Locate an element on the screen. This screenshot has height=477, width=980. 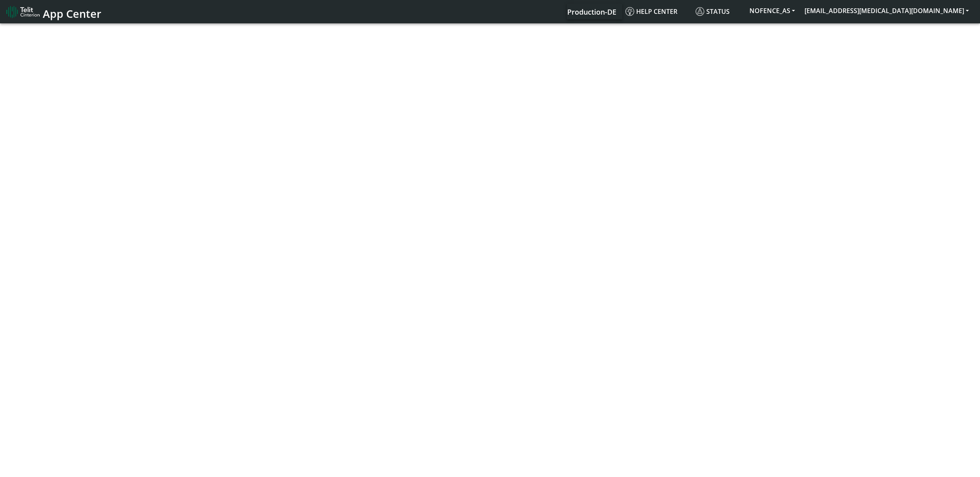
img: knowledge.svg is located at coordinates (630, 12).